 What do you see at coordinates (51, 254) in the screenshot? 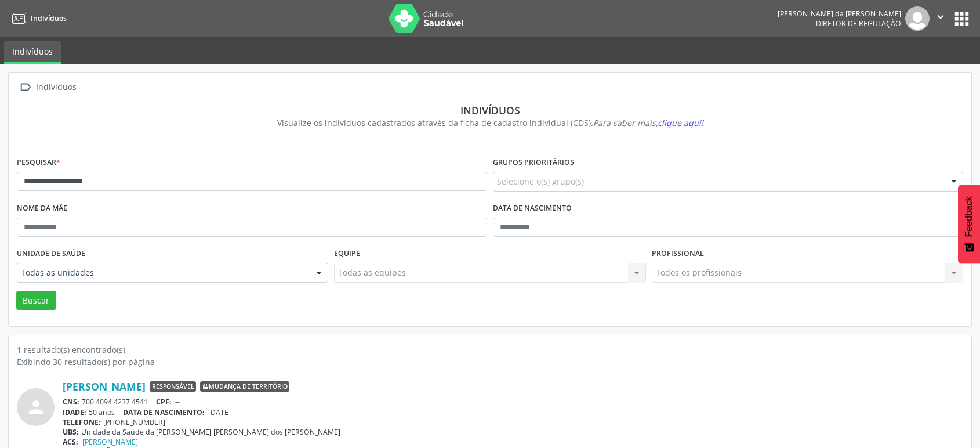
I see `label: Unidade de saúde` at bounding box center [51, 254].